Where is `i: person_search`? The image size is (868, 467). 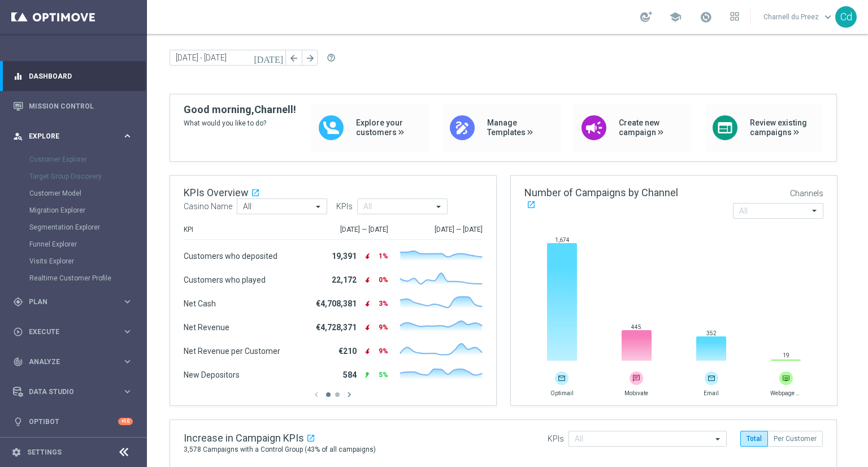
i: person_search is located at coordinates (18, 136).